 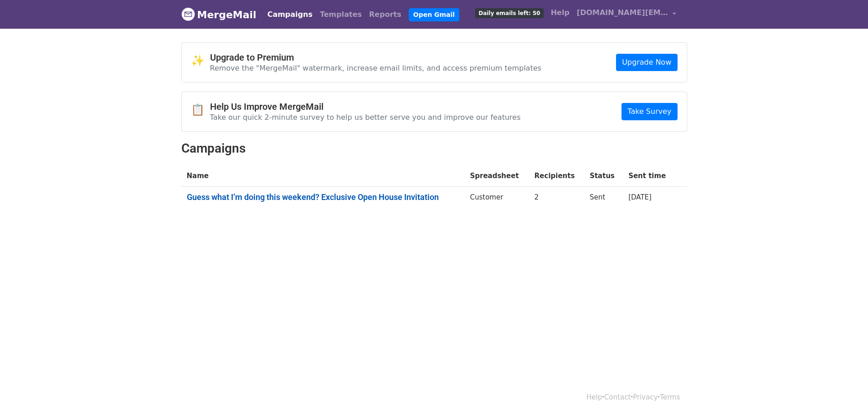 I want to click on th: Recipients, so click(x=556, y=176).